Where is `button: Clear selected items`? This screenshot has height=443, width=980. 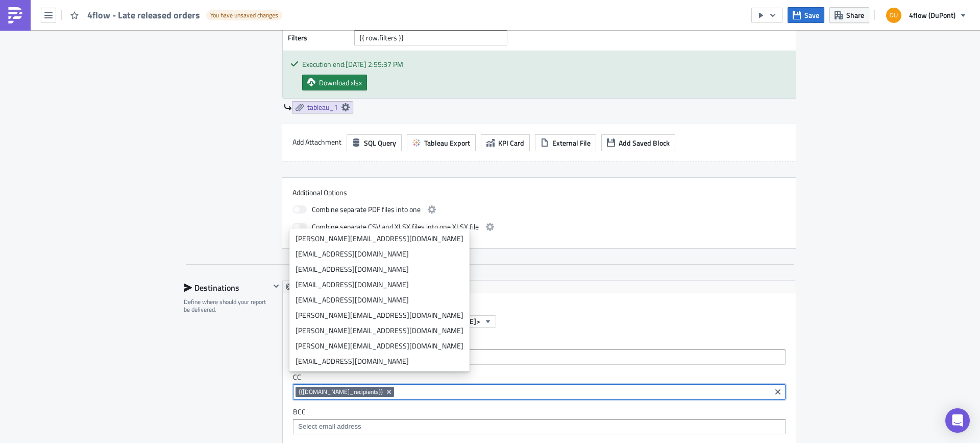 button: Clear selected items is located at coordinates (778, 391).